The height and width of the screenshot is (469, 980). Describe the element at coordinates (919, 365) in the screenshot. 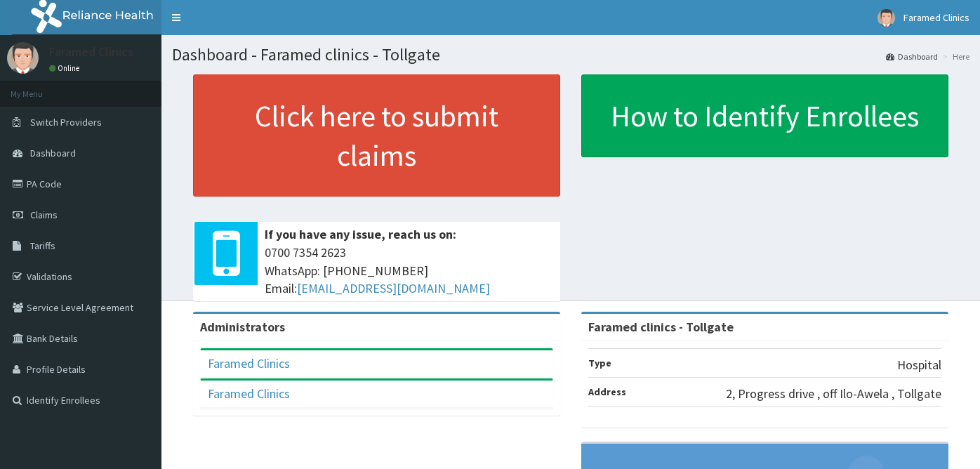

I see `p: Hospital` at that location.